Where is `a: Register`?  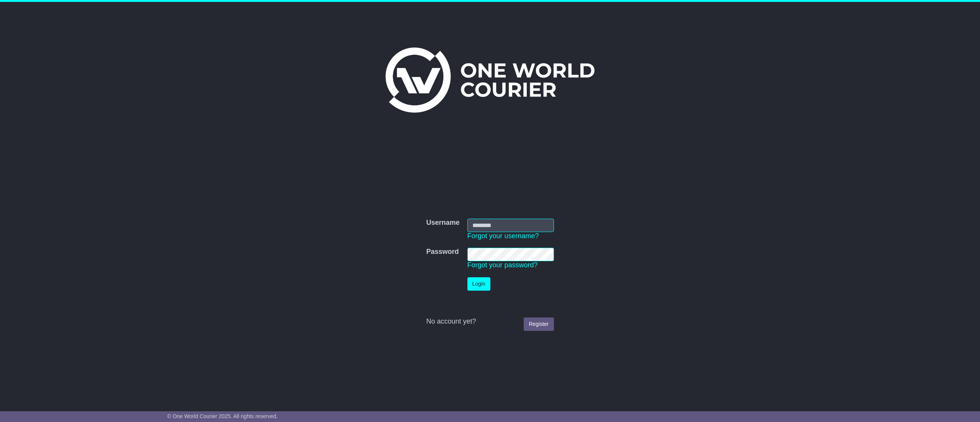
a: Register is located at coordinates (539, 323).